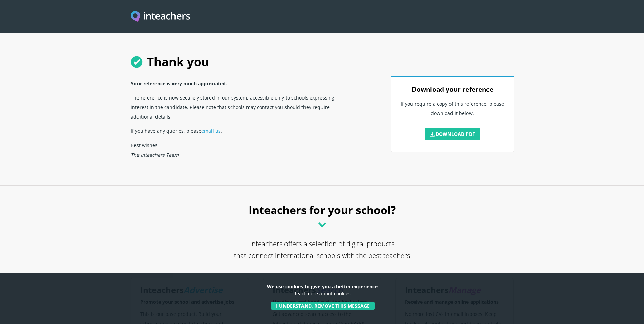 The width and height of the screenshot is (644, 324). What do you see at coordinates (322, 286) in the screenshot?
I see `strong: We use cookies to give you a better experience` at bounding box center [322, 286].